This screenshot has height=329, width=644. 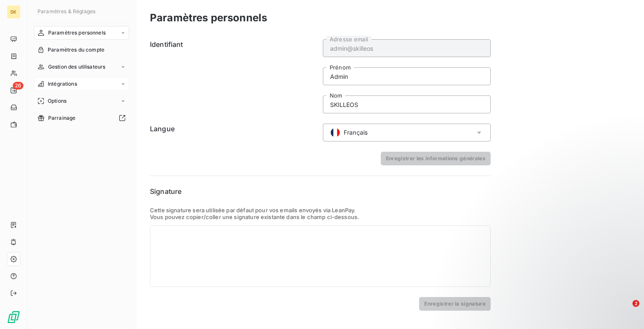 What do you see at coordinates (18, 86) in the screenshot?
I see `span: 26` at bounding box center [18, 86].